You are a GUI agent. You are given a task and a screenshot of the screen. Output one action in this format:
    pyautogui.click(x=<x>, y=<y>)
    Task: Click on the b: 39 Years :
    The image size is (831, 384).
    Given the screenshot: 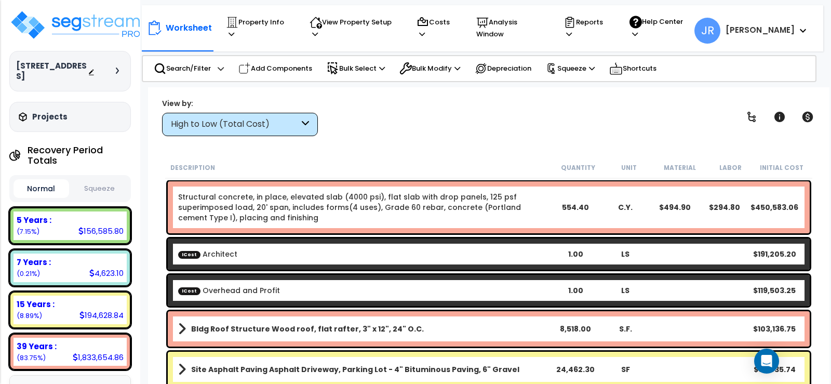 What is the action you would take?
    pyautogui.click(x=36, y=346)
    